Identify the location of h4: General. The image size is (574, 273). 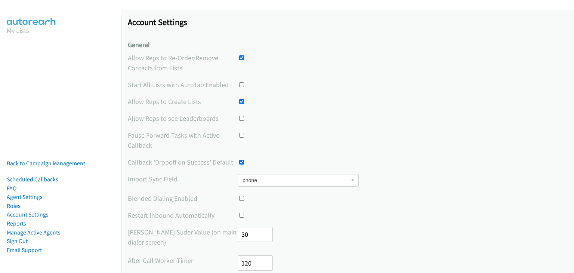
(347, 45).